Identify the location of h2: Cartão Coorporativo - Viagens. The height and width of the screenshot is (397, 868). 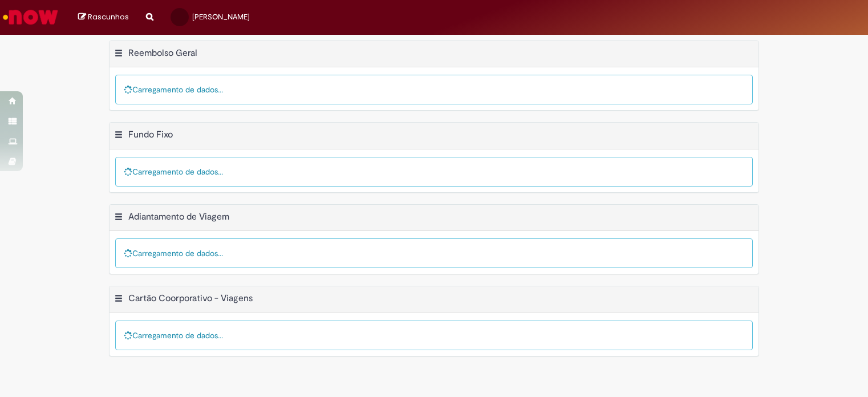
(190, 299).